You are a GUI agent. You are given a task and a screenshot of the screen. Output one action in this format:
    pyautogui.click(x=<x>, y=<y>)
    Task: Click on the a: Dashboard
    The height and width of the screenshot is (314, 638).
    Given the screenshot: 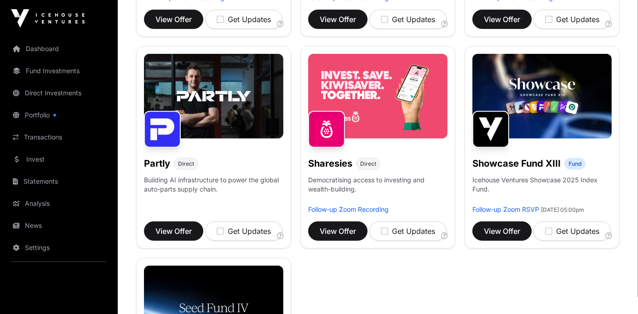 What is the action you would take?
    pyautogui.click(x=59, y=49)
    